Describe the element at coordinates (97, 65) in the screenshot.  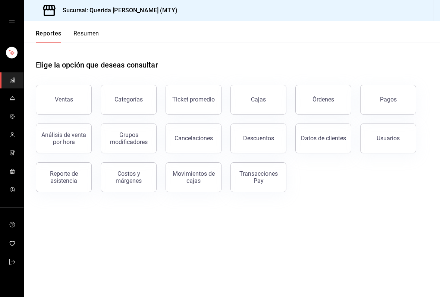
I see `h1: Elige la opción que deseas consultar` at that location.